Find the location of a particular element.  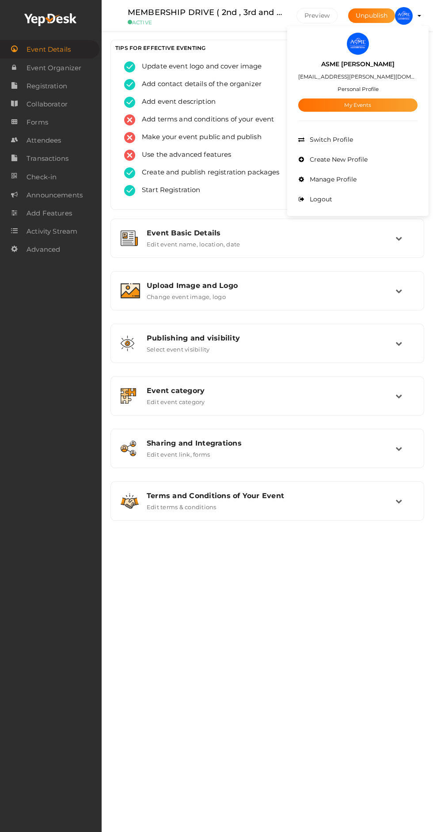

span: Switch Profile is located at coordinates (330, 139).